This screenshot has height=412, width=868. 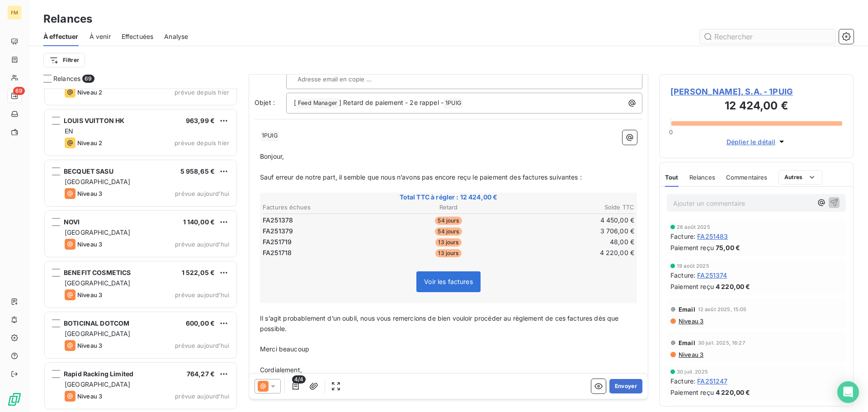 I want to click on span: Effectuées, so click(x=137, y=36).